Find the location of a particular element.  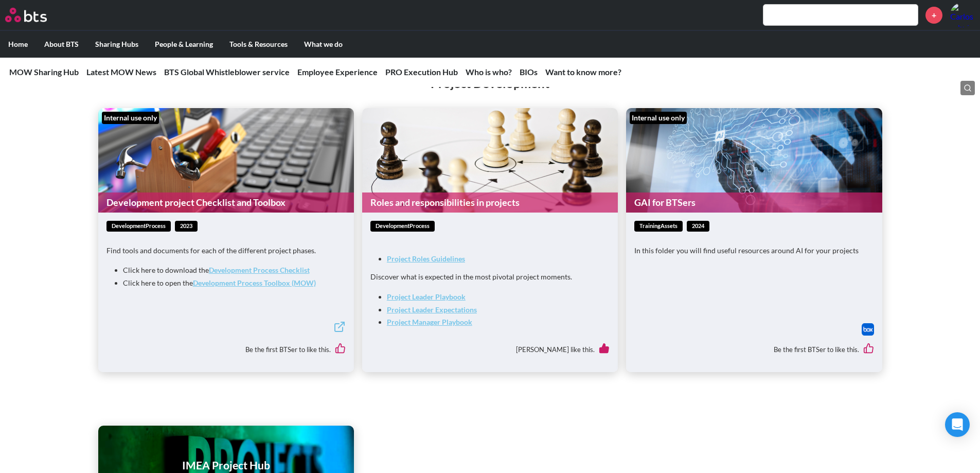

label: About BTS is located at coordinates (61, 44).